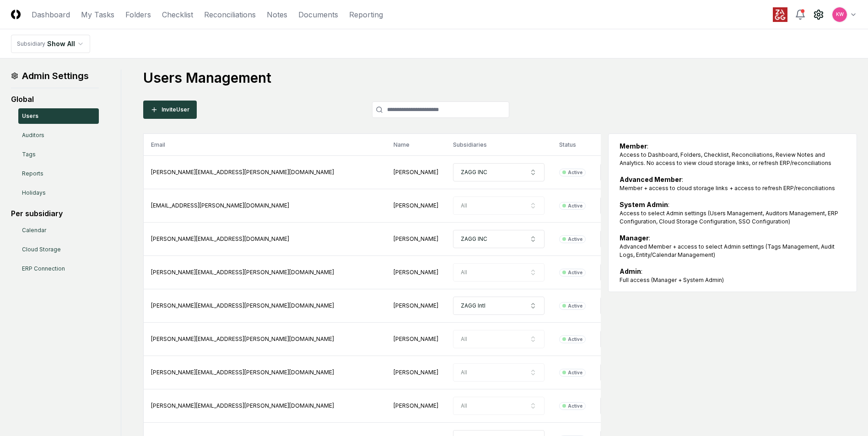  I want to click on span: ZAGG Intl, so click(473, 306).